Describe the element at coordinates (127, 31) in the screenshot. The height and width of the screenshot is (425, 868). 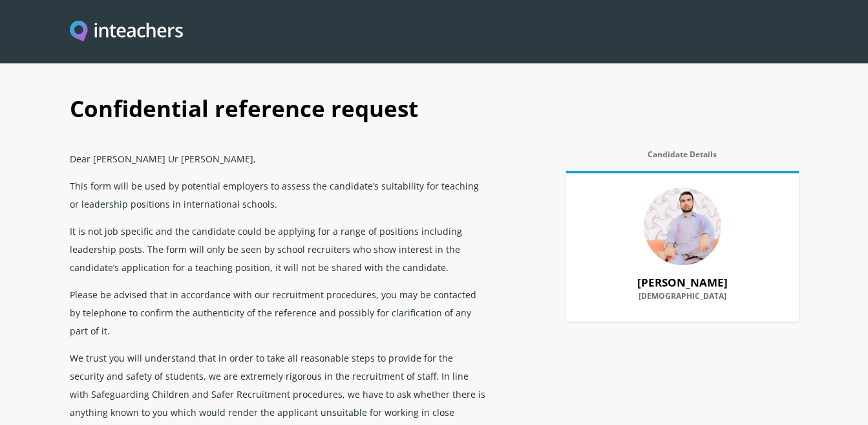
I see `img: Inteachers` at that location.